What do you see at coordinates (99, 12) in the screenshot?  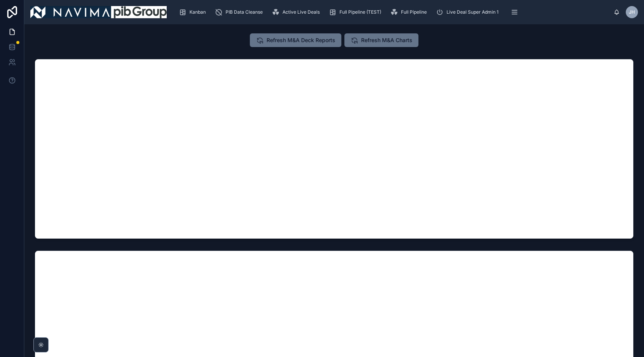 I see `img: App logo` at bounding box center [99, 12].